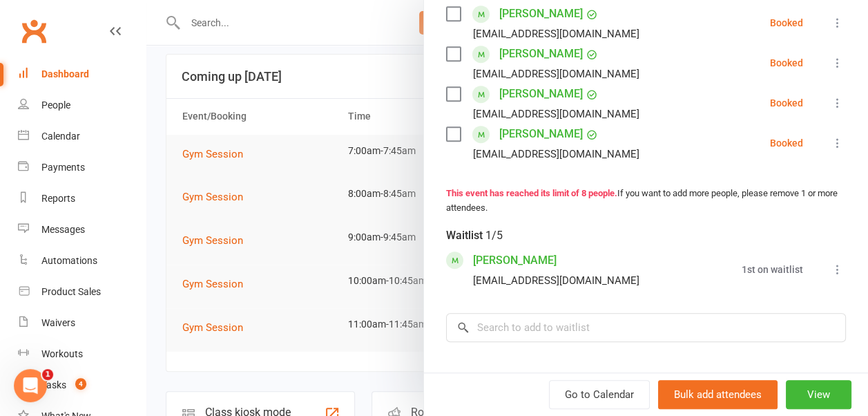  Describe the element at coordinates (58, 323) in the screenshot. I see `div: Waivers` at that location.